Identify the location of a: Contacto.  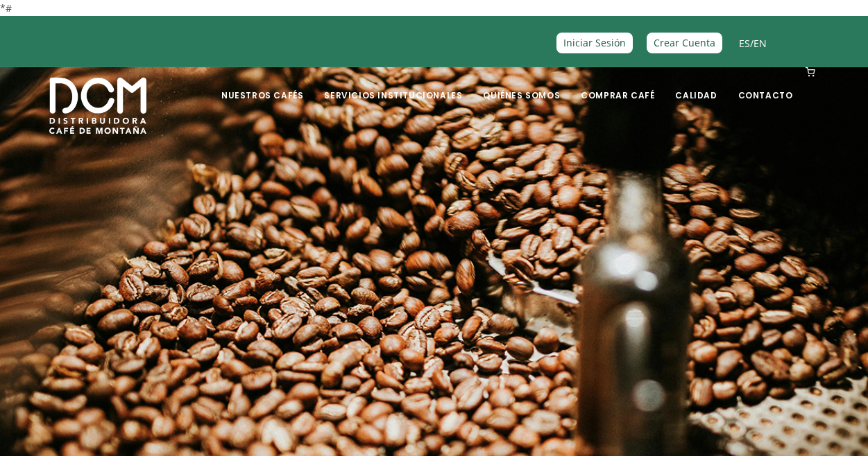
(765, 85).